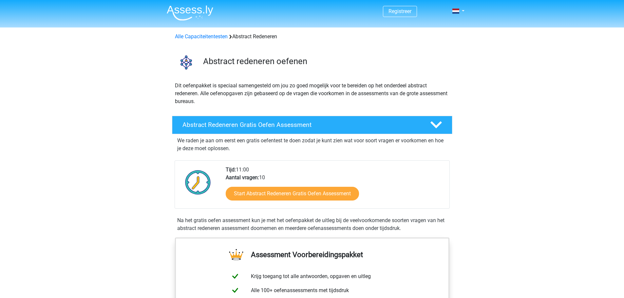 Image resolution: width=624 pixels, height=298 pixels. Describe the element at coordinates (301, 125) in the screenshot. I see `h4: Abstract Redeneren Gratis Oefen Assessment` at that location.